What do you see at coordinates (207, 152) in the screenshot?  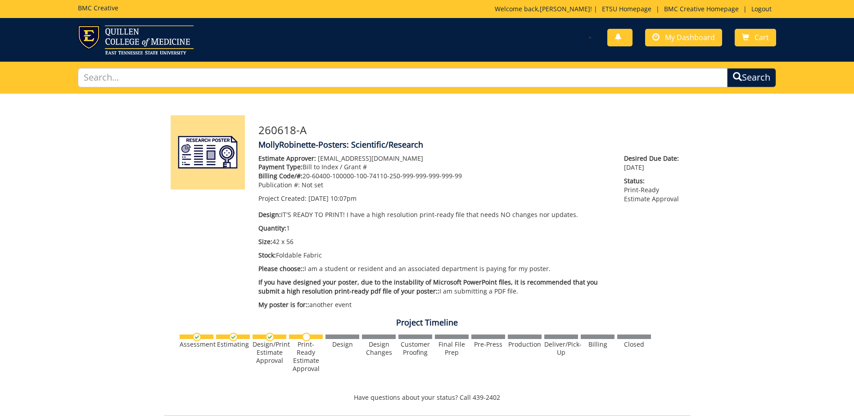 I see `img: Product featured image` at bounding box center [207, 152].